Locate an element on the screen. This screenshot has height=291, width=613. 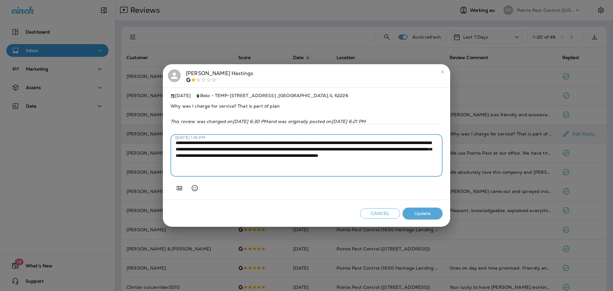
button: Update is located at coordinates (422, 213).